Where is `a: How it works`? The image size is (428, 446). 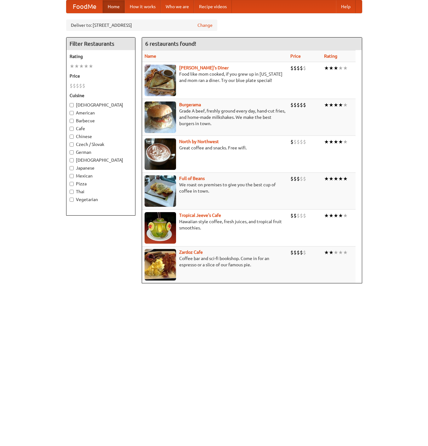 a: How it works is located at coordinates (143, 7).